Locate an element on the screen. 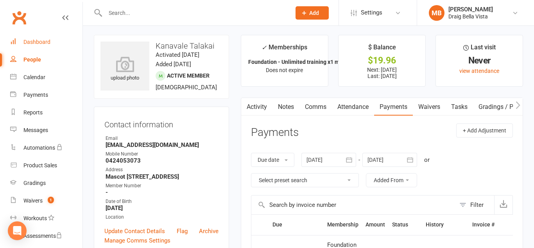  div: Draig Bella Vista is located at coordinates (471, 16).